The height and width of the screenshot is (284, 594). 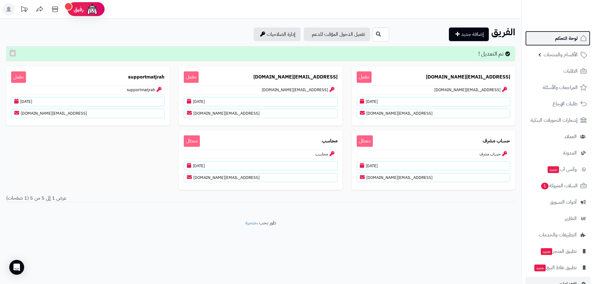 I want to click on span: رفيق, so click(x=79, y=9).